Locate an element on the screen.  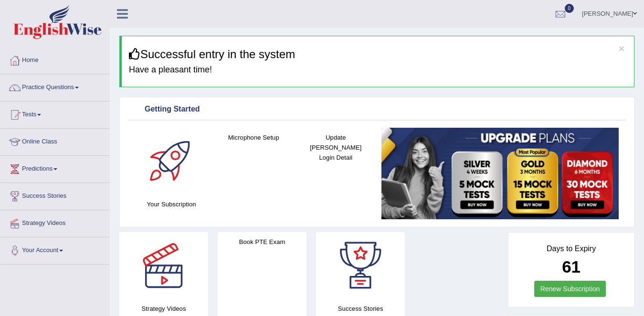
h4: Have a pleasant time! is located at coordinates (378, 70).